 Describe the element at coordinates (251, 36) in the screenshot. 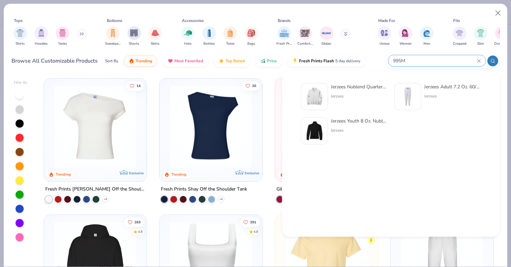

I see `div: filter for Bags` at that location.